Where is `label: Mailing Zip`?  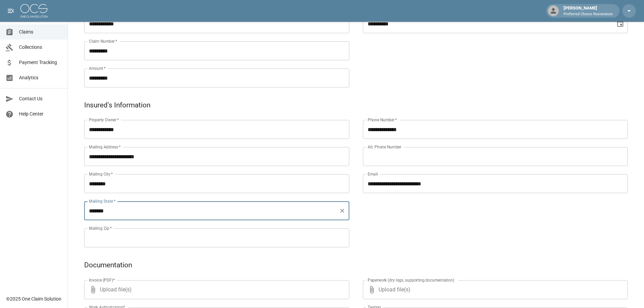 label: Mailing Zip is located at coordinates (101, 228).